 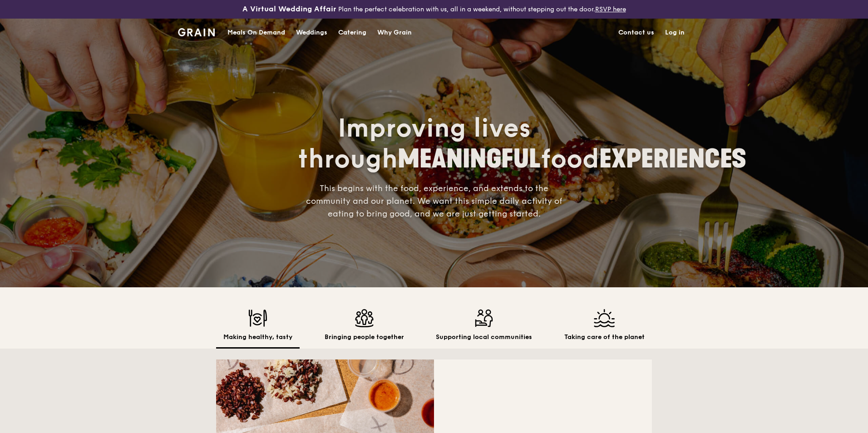 What do you see at coordinates (395, 33) in the screenshot?
I see `a: Why Grain` at bounding box center [395, 33].